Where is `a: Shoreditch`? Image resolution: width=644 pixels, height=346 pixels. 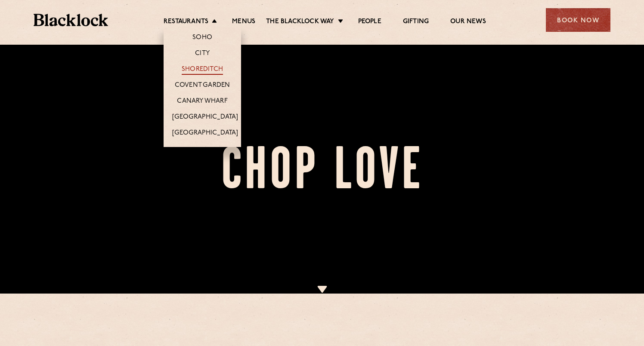
a: Shoreditch is located at coordinates (202, 70).